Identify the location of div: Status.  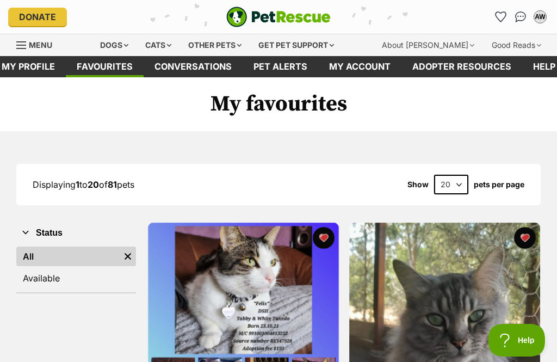
(76, 268).